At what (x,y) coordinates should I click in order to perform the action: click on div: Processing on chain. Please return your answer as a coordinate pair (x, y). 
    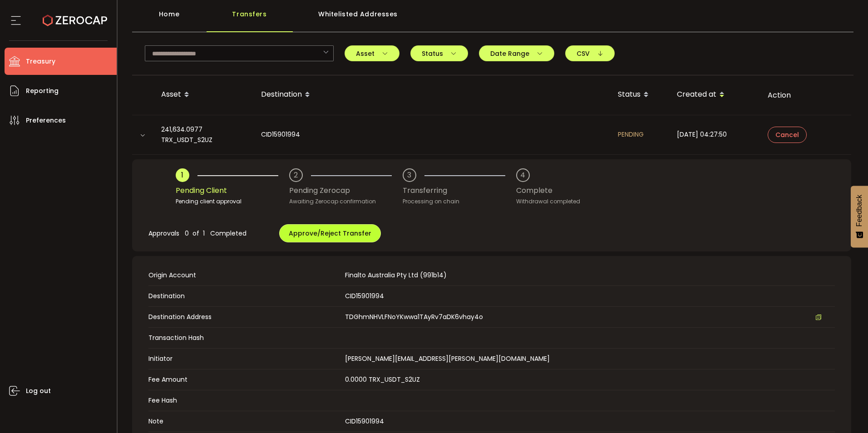
    Looking at the image, I should click on (459, 201).